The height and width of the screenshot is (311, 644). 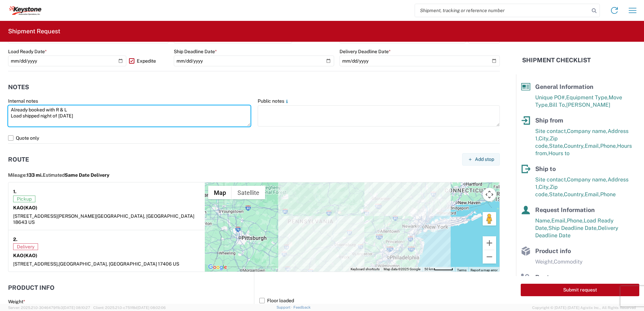 I want to click on span: Same Date Delivery, so click(x=87, y=175).